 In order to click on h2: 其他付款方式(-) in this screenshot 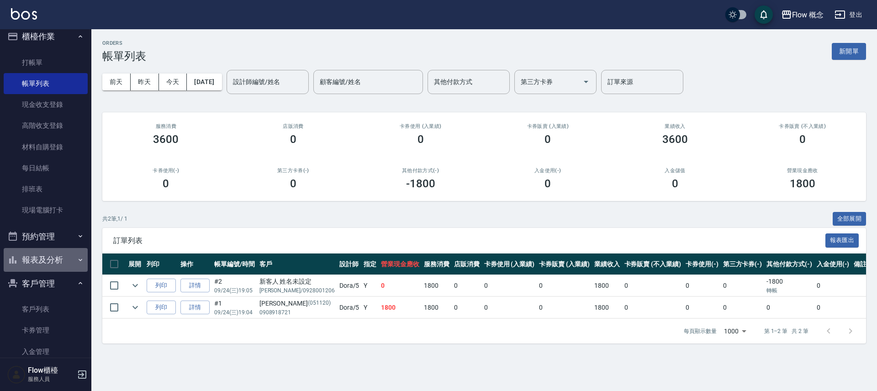, I will do `click(420, 170)`.